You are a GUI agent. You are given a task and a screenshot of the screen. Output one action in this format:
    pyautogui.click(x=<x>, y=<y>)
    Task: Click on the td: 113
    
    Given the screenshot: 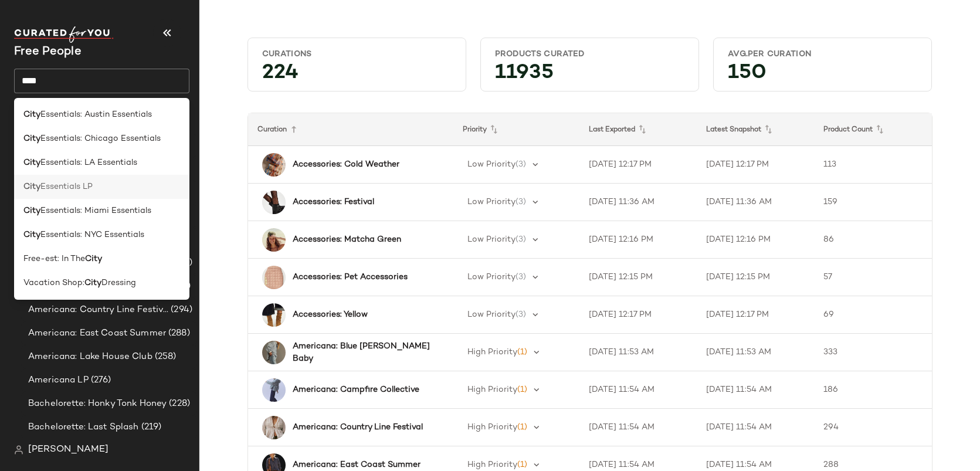 What is the action you would take?
    pyautogui.click(x=872, y=165)
    